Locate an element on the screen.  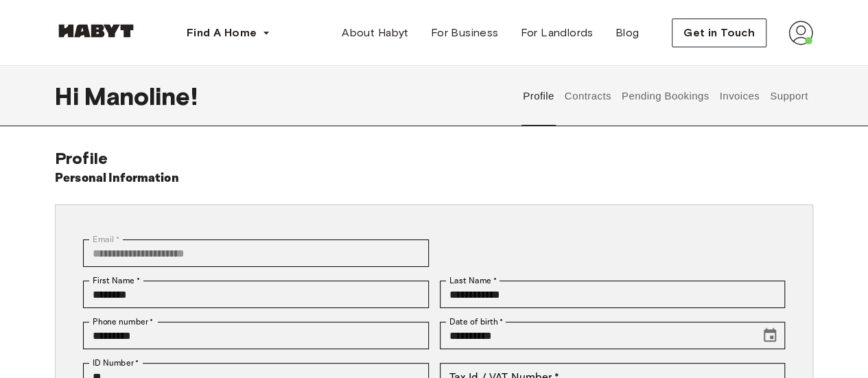
span: Blog is located at coordinates (627, 33).